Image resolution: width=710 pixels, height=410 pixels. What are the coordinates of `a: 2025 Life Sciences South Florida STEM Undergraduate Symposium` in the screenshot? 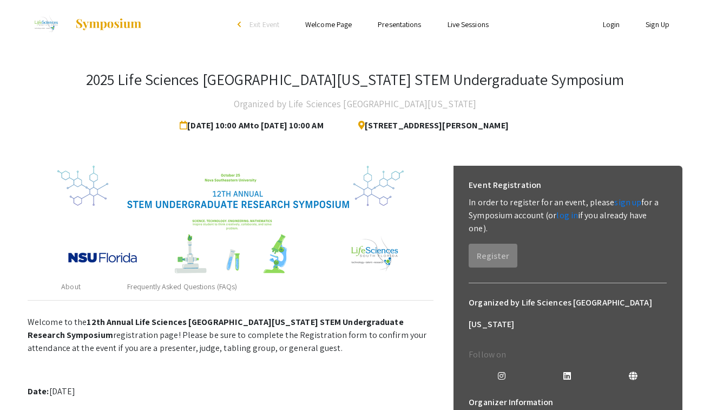 It's located at (85, 24).